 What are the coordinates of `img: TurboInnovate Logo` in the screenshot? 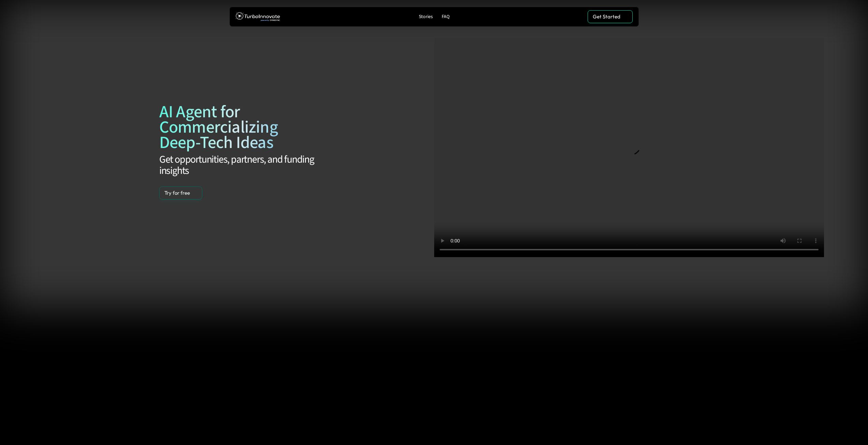 It's located at (258, 17).